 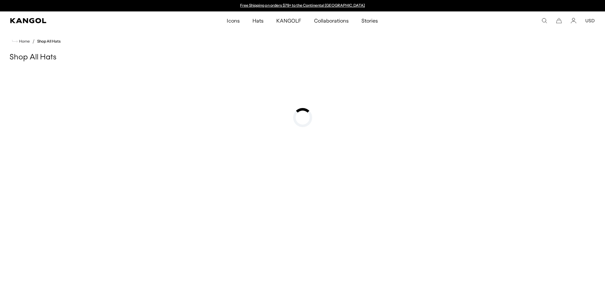 I want to click on span: Home, so click(x=24, y=41).